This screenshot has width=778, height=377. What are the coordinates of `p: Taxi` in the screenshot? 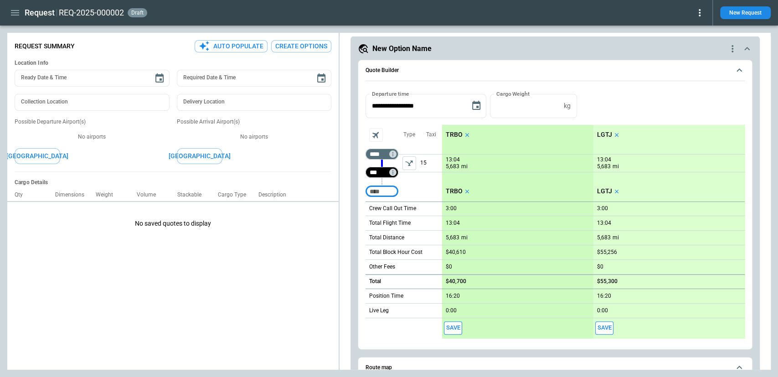 It's located at (431, 134).